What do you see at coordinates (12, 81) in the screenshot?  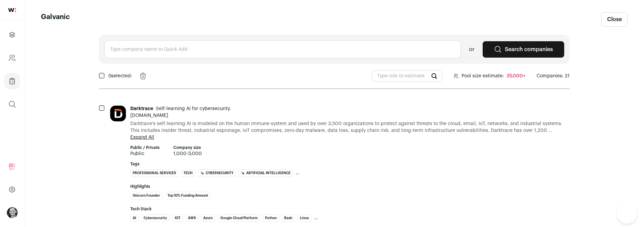 I see `a: Company Lists` at bounding box center [12, 81].